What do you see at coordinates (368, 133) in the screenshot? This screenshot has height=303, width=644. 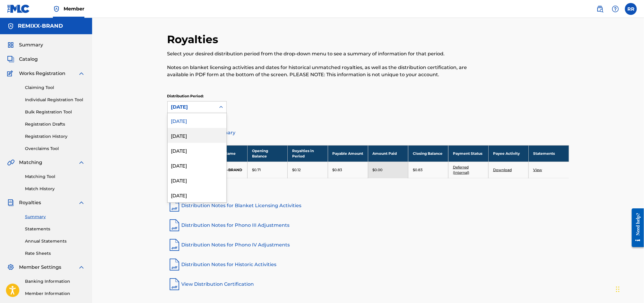 I see `a: Distribution Summary` at bounding box center [368, 133].